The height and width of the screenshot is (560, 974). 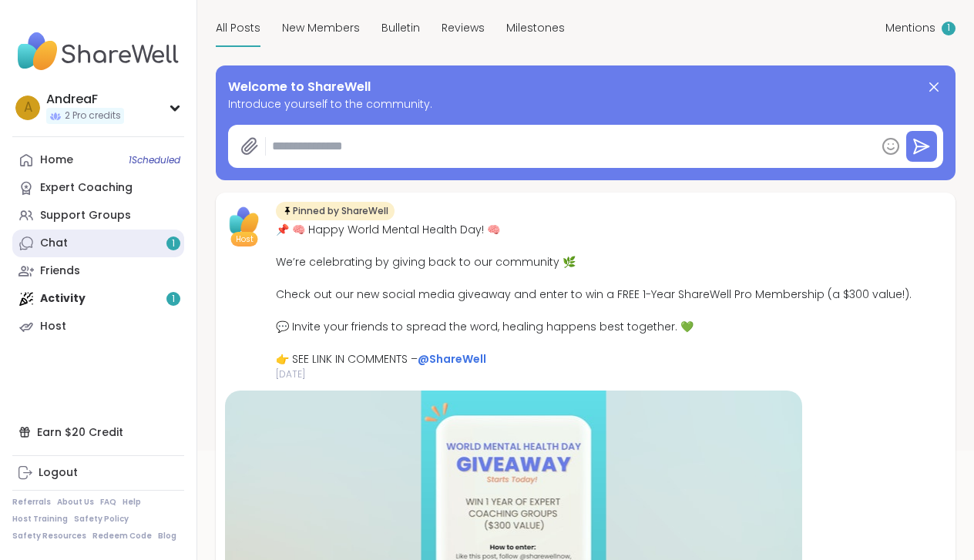 I want to click on div: Pinned by ShareWell, so click(x=335, y=211).